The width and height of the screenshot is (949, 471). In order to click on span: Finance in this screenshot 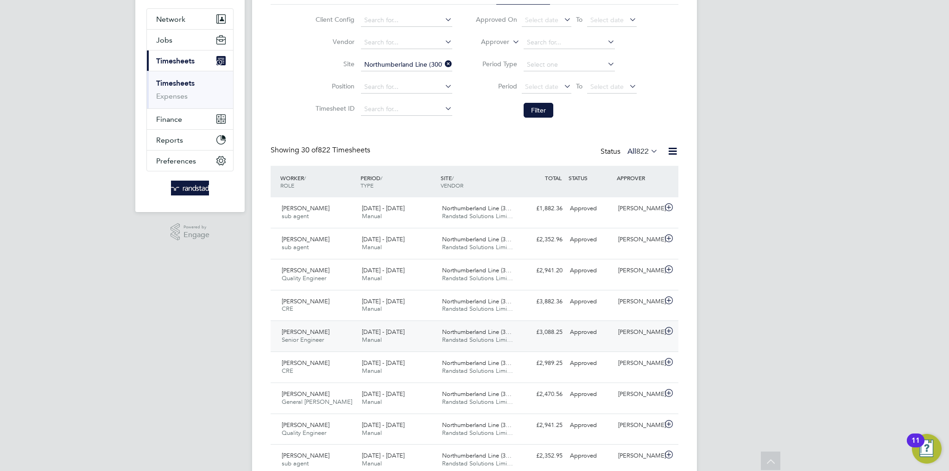, I will do `click(169, 119)`.